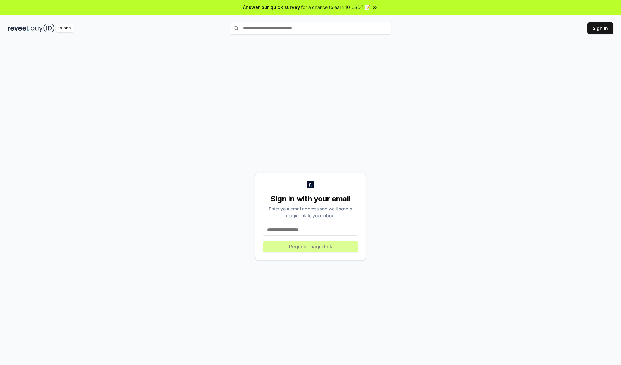 The width and height of the screenshot is (621, 365). Describe the element at coordinates (336, 7) in the screenshot. I see `span: for a chance to earn 10 USDT 📝` at that location.